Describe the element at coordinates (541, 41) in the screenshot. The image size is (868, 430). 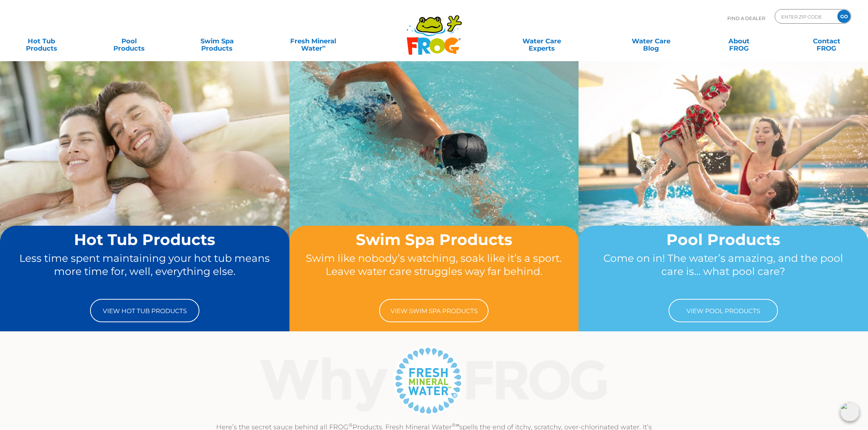
I see `a: Water CareExperts` at that location.